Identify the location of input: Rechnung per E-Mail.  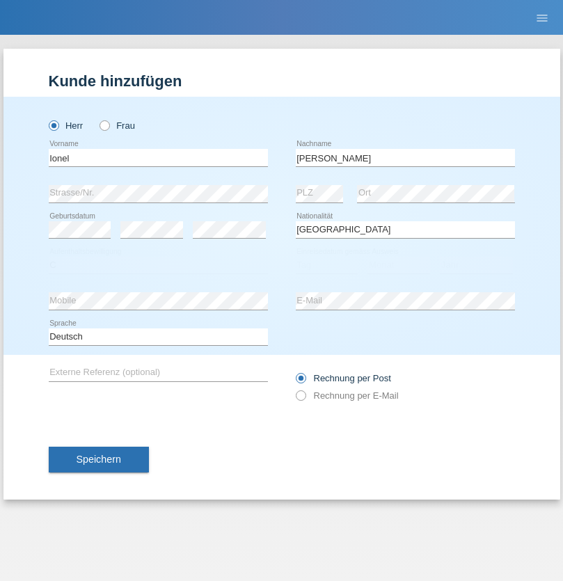
(300, 399).